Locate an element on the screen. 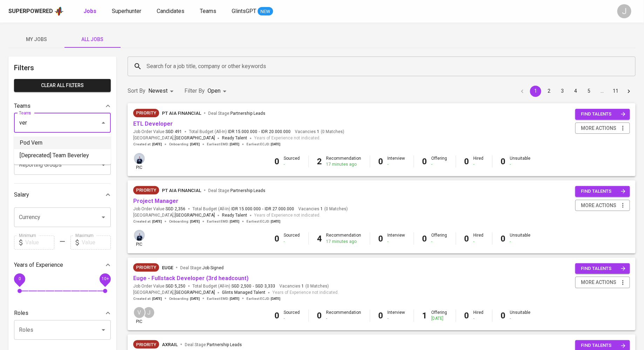  button: Go to page 2 is located at coordinates (549, 91).